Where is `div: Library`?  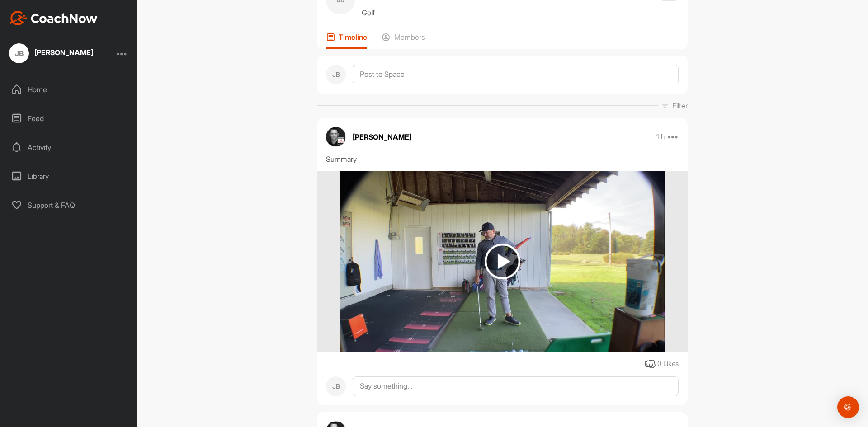
div: Library is located at coordinates (68, 176).